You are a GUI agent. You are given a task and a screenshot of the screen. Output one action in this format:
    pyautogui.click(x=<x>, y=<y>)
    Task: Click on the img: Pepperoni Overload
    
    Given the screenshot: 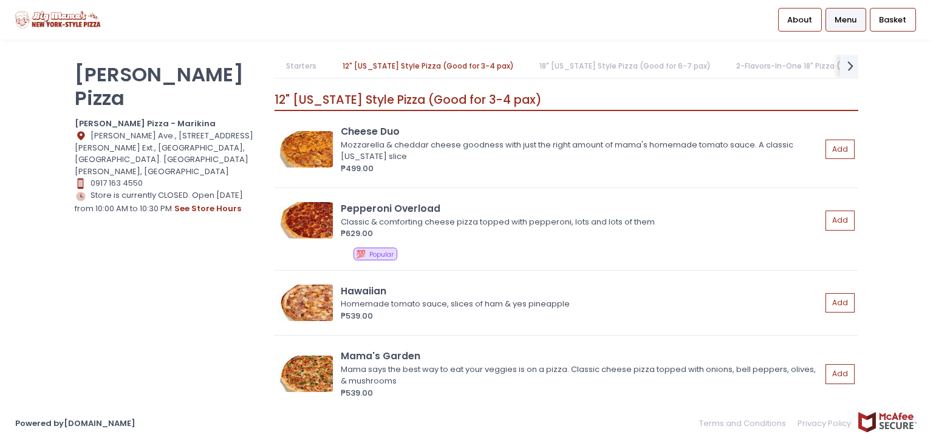 What is the action you would take?
    pyautogui.click(x=306, y=221)
    